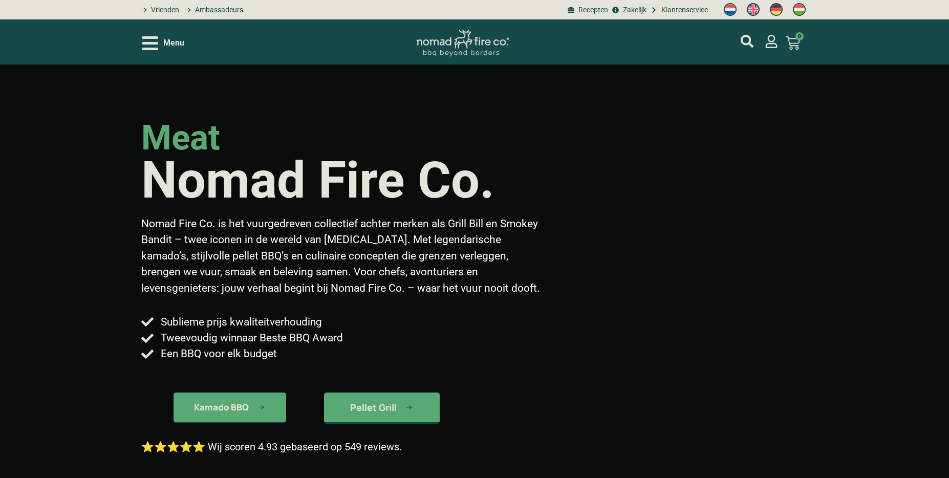 The width and height of the screenshot is (949, 478). Describe the element at coordinates (345, 257) in the screenshot. I see `p: Nomad Fire Co. is het vuurgedreven collectief achter merken als Grill Bill en Smokey Bandit – twe...` at that location.